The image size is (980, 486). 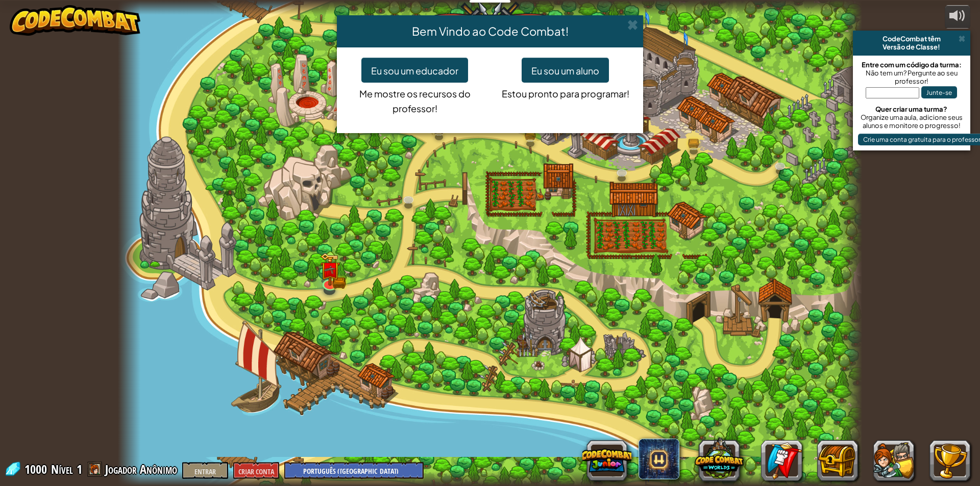 I want to click on font: Eu sou um educador, so click(x=414, y=70).